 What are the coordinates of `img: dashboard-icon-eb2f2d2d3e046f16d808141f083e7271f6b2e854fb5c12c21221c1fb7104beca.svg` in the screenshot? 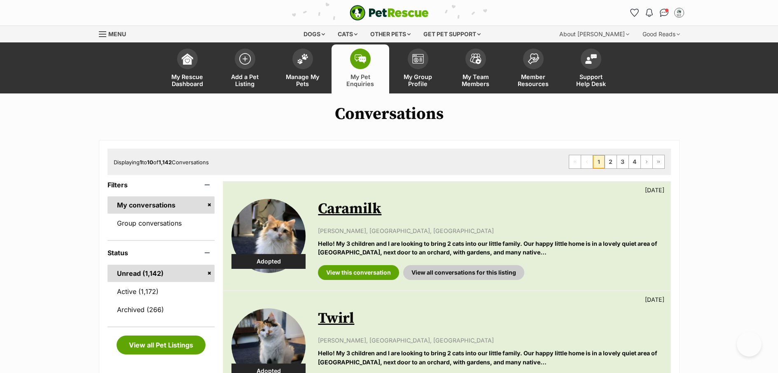 It's located at (187, 59).